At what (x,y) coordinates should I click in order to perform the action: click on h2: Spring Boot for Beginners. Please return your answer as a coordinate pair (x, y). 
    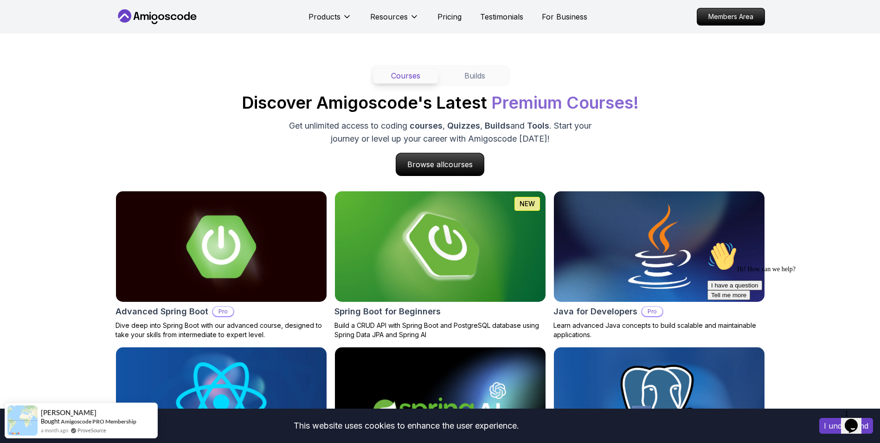
    Looking at the image, I should click on (387, 311).